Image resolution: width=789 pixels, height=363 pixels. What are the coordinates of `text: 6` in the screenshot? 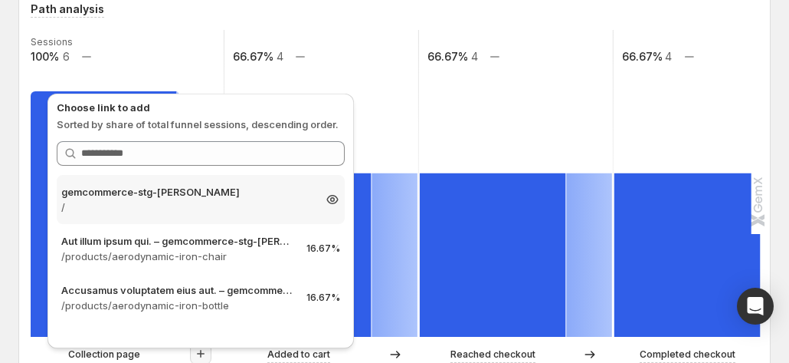 It's located at (66, 56).